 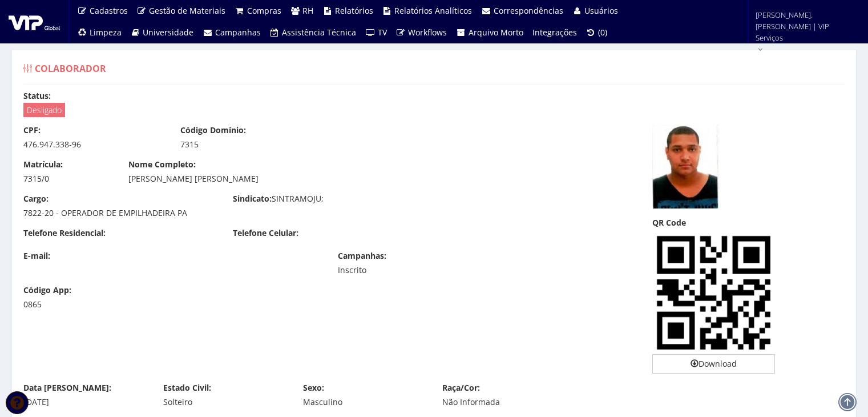 What do you see at coordinates (407, 270) in the screenshot?
I see `div: Inscrito` at bounding box center [407, 270].